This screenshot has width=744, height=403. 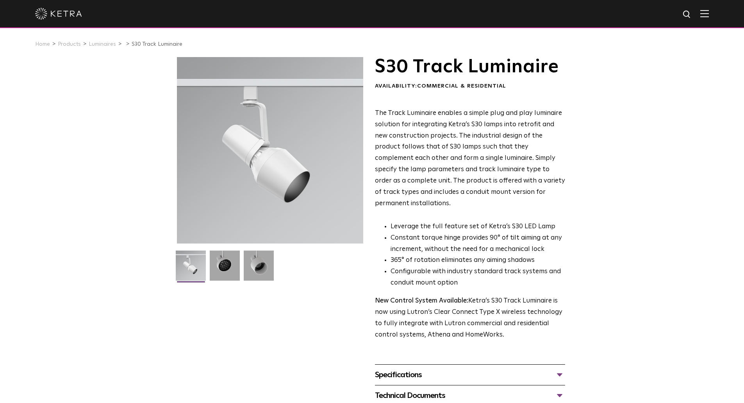 I want to click on div: Availability:, so click(x=470, y=86).